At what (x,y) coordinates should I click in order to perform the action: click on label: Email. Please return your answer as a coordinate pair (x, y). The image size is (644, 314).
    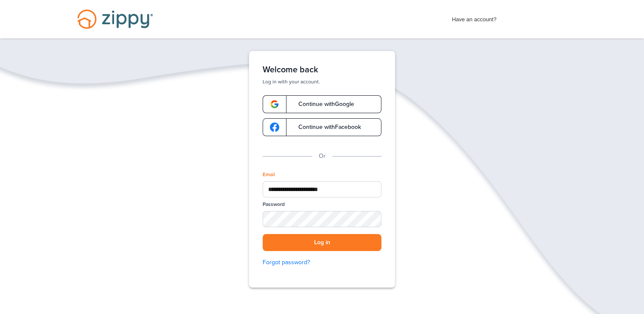
    Looking at the image, I should click on (268, 175).